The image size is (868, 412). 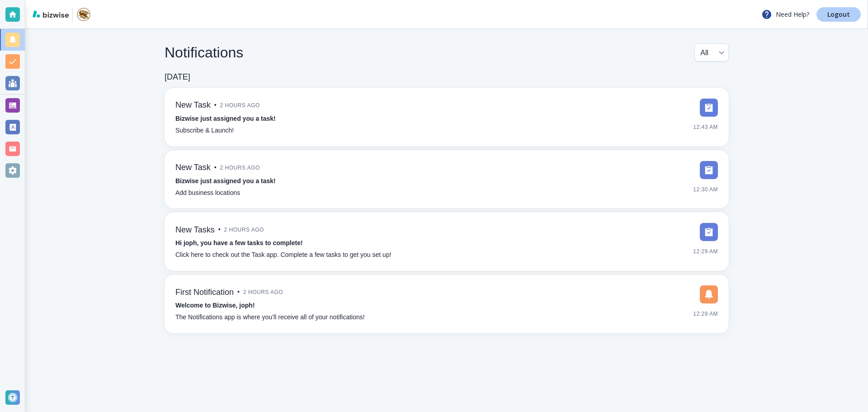 I want to click on a: Logout, so click(x=839, y=14).